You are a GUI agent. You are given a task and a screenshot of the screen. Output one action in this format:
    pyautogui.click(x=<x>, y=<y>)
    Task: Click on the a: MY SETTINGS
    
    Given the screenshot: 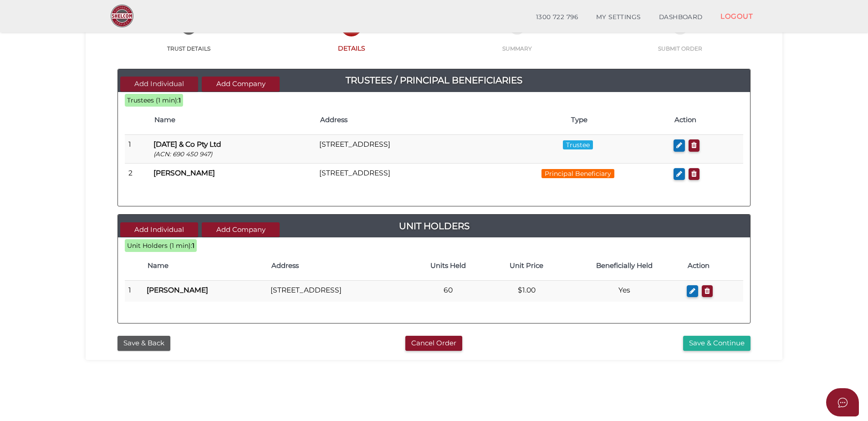 What is the action you would take?
    pyautogui.click(x=618, y=18)
    